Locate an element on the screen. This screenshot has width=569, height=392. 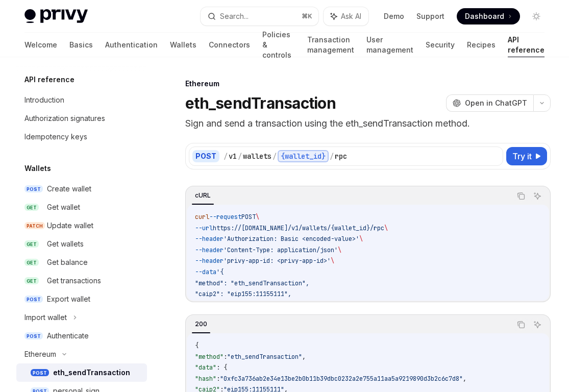
a: GETGet wallets is located at coordinates (82, 244).